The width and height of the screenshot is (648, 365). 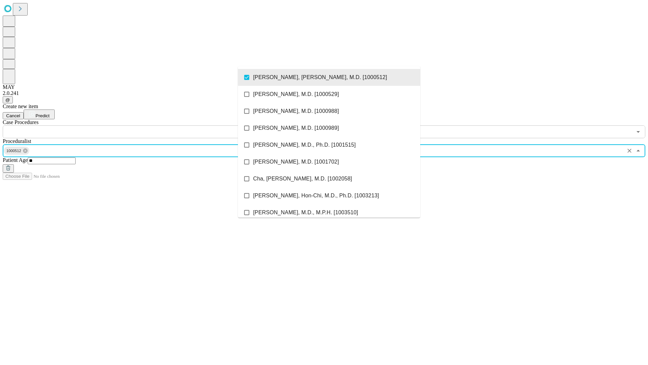 What do you see at coordinates (39, 114) in the screenshot?
I see `button: Predict` at bounding box center [39, 114].